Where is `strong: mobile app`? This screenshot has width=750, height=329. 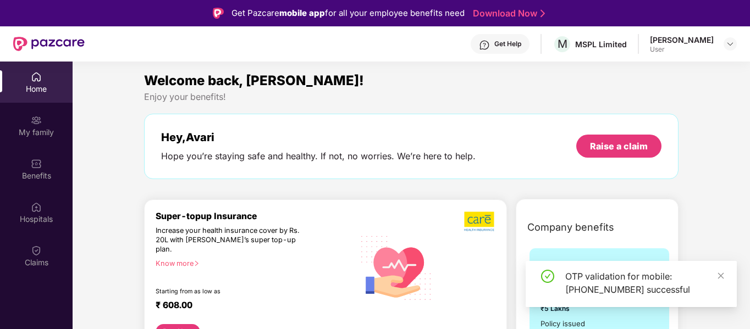
strong: mobile app is located at coordinates (302, 13).